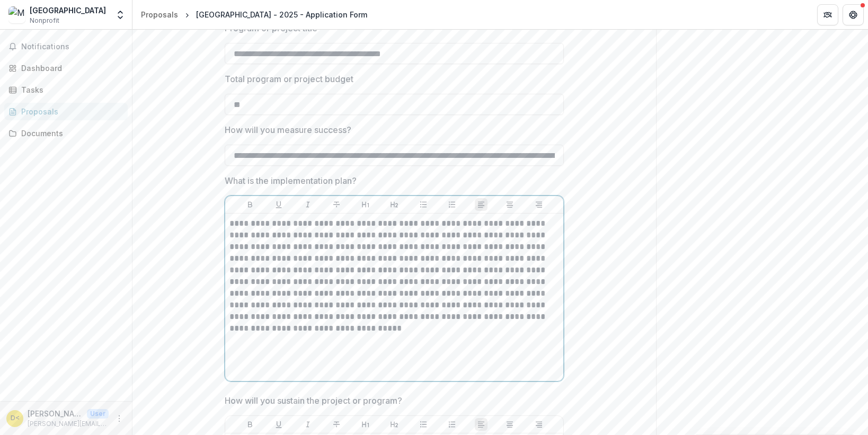 The height and width of the screenshot is (435, 868). I want to click on div: Dashboard, so click(70, 68).